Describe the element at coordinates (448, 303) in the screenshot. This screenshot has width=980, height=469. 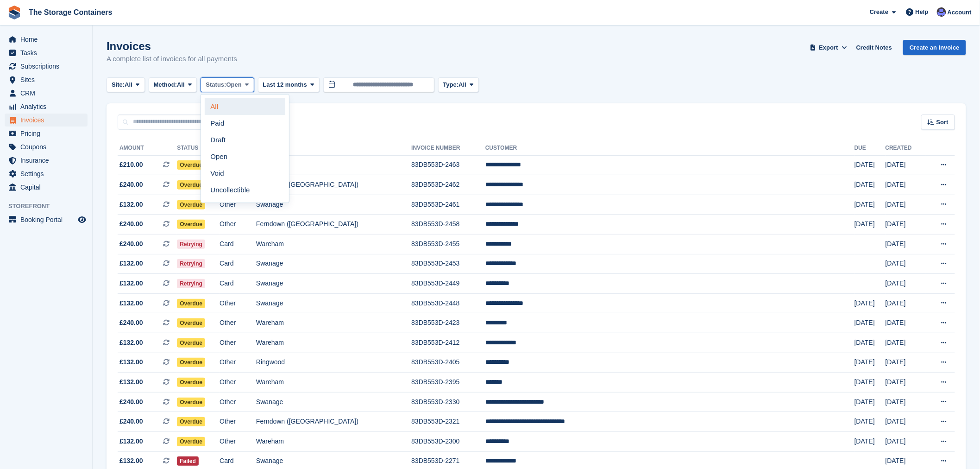
I see `td: 83DB553D-2448` at that location.